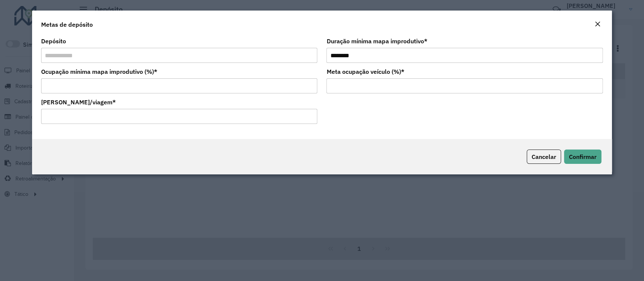 Image resolution: width=644 pixels, height=281 pixels. What do you see at coordinates (66, 25) in the screenshot?
I see `h4: Metas de depósito` at bounding box center [66, 25].